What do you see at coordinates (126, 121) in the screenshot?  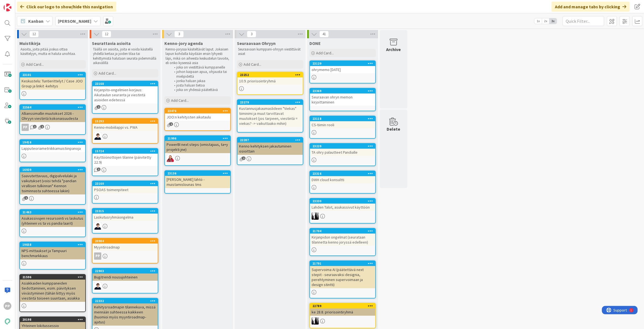 I see `div: 15293` at bounding box center [126, 121].